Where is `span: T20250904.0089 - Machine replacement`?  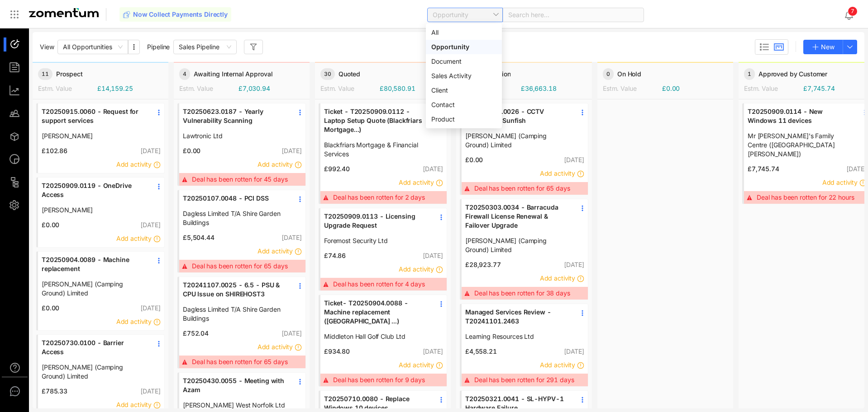 span: T20250904.0089 - Machine replacement is located at coordinates (94, 265).